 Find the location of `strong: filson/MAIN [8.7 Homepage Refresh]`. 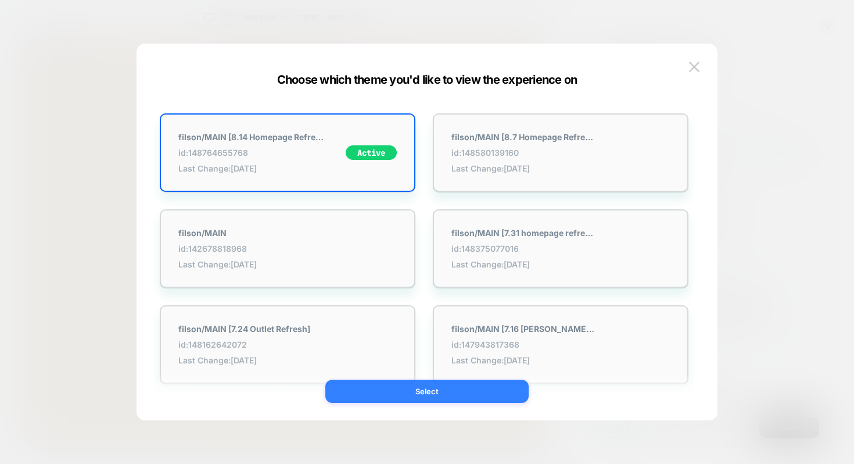

strong: filson/MAIN [8.7 Homepage Refresh] is located at coordinates (524, 137).